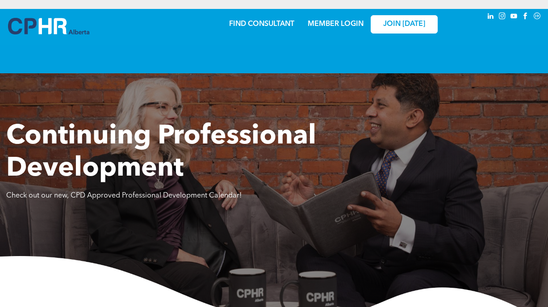 The height and width of the screenshot is (307, 548). Describe the element at coordinates (124, 196) in the screenshot. I see `span: Check out our new, CPD Approved Professional Development Calendar!` at that location.